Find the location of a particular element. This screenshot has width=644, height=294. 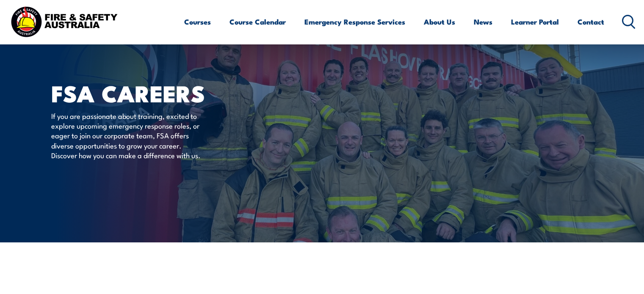

a: Emergency Response Services is located at coordinates (355, 21).